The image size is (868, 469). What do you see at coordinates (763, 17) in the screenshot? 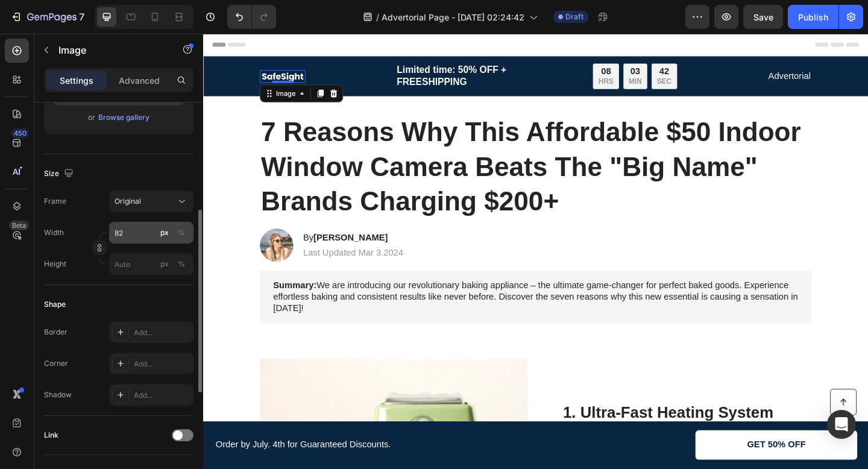
I see `span: Save` at bounding box center [763, 17].